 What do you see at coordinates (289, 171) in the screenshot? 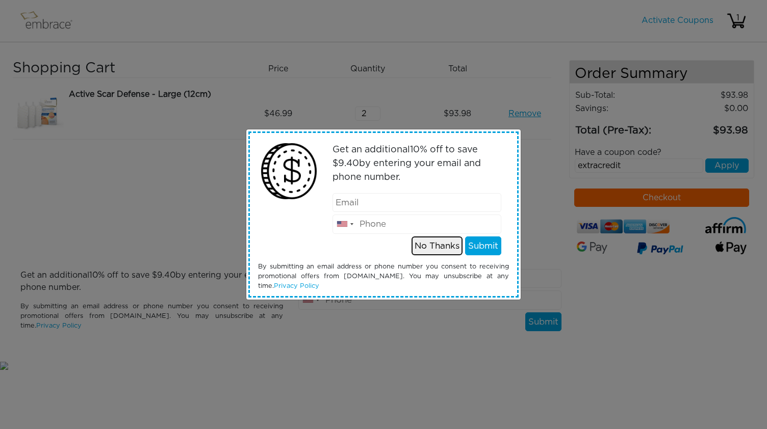
I see `img: money2.png` at bounding box center [289, 171].